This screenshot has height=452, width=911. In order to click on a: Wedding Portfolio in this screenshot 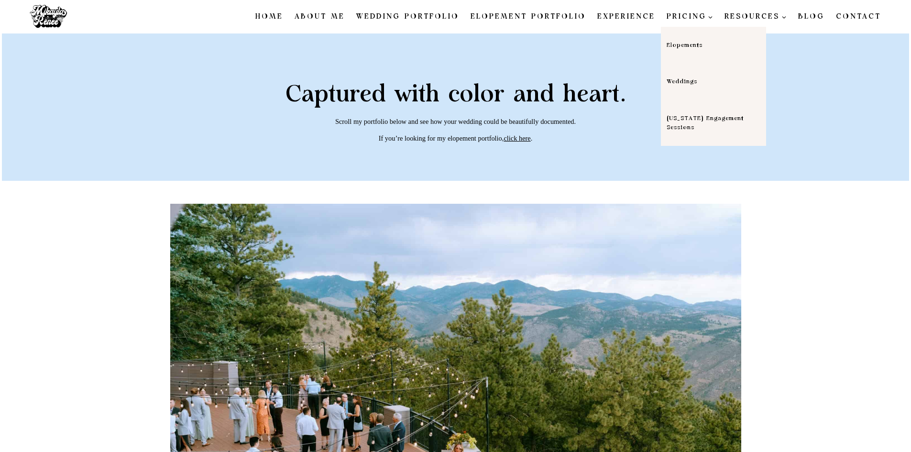, I will do `click(407, 17)`.